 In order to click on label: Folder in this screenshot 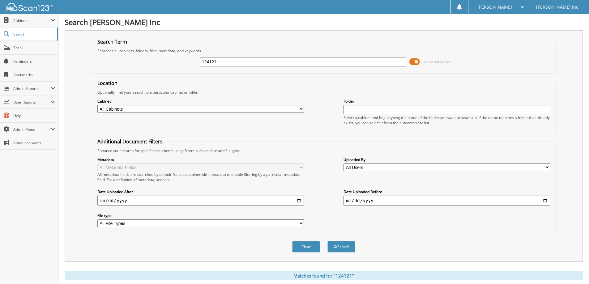, I will do `click(447, 101)`.